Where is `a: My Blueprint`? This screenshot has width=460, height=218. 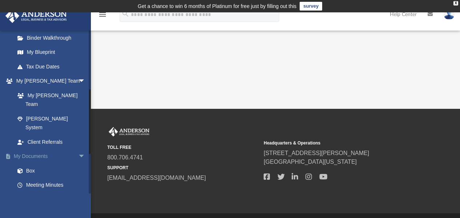 a: My Blueprint is located at coordinates (51, 52).